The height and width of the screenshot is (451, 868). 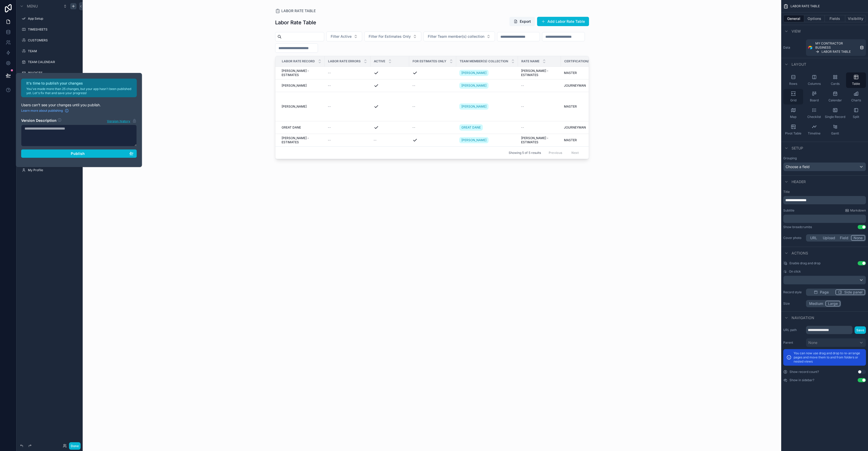 What do you see at coordinates (793, 97) in the screenshot?
I see `button: Grid` at bounding box center [793, 97].